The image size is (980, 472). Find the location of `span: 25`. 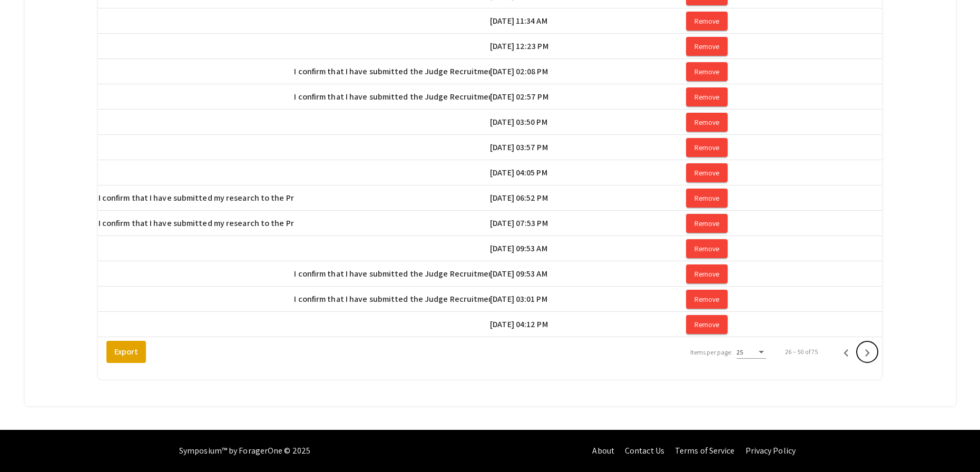

span: 25 is located at coordinates (740, 352).